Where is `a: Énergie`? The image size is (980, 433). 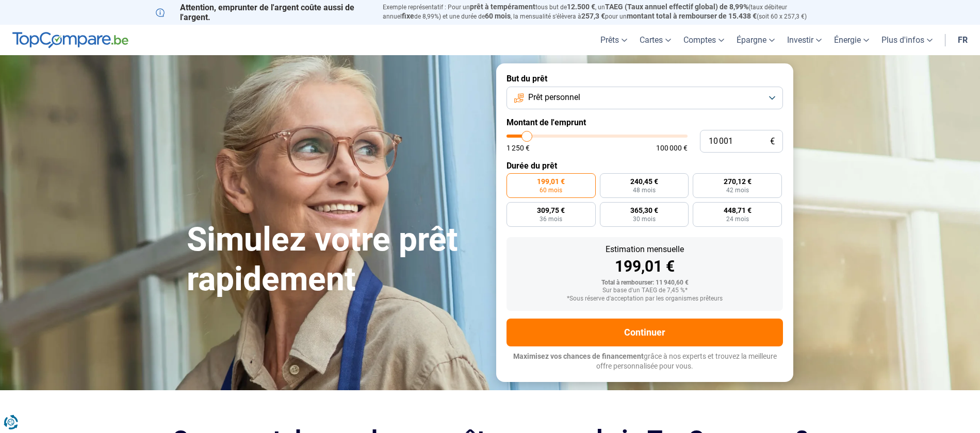
a: Énergie is located at coordinates (851, 40).